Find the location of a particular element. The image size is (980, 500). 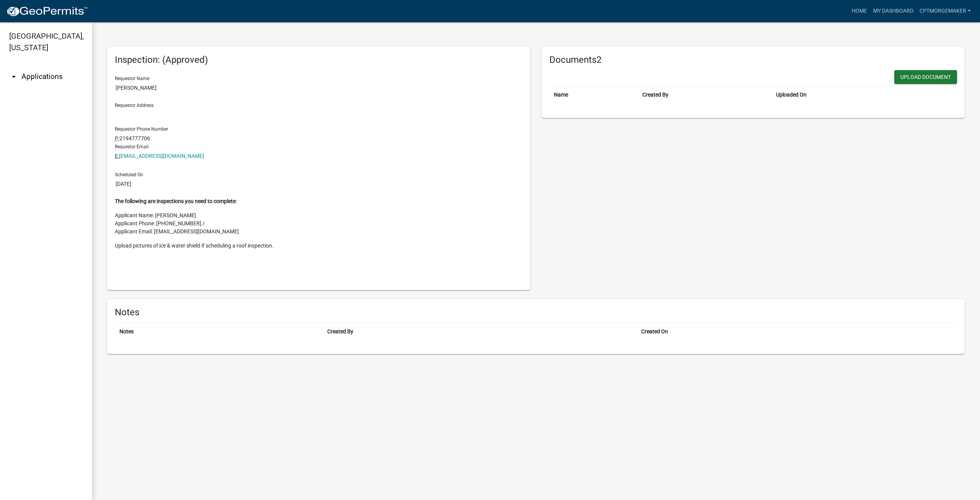

label: Requestor Phone Number is located at coordinates (141, 129).